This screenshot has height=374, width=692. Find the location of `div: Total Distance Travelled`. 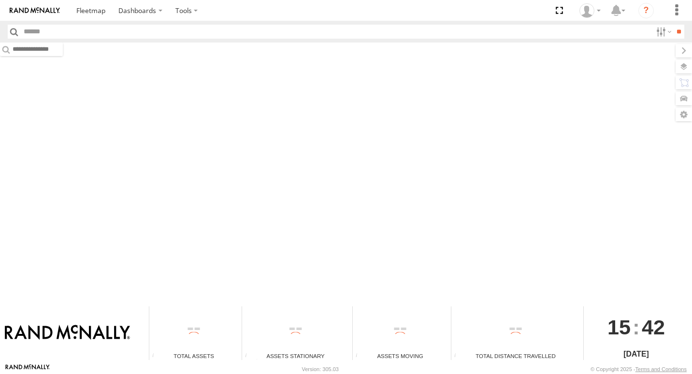

div: Total Distance Travelled is located at coordinates (516, 356).